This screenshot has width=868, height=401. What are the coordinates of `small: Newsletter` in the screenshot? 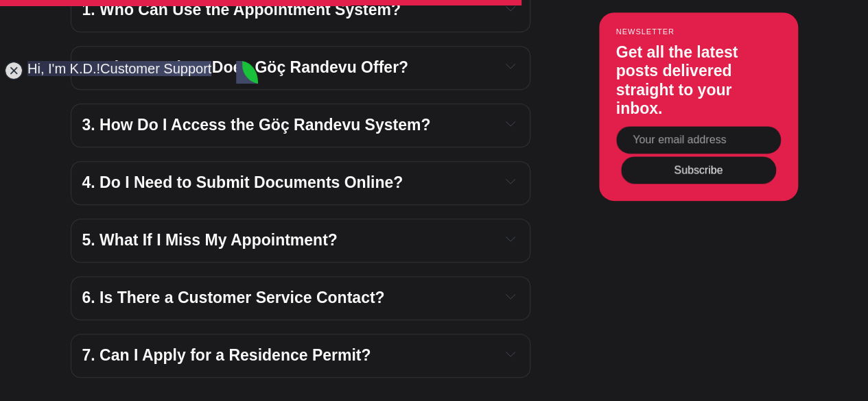 It's located at (698, 31).